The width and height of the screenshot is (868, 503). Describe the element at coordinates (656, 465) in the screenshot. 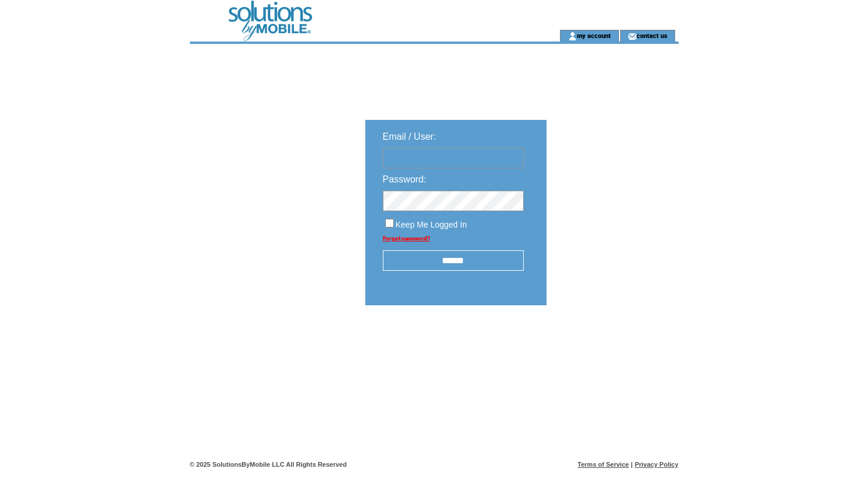

I see `a: Privacy Policy` at that location.